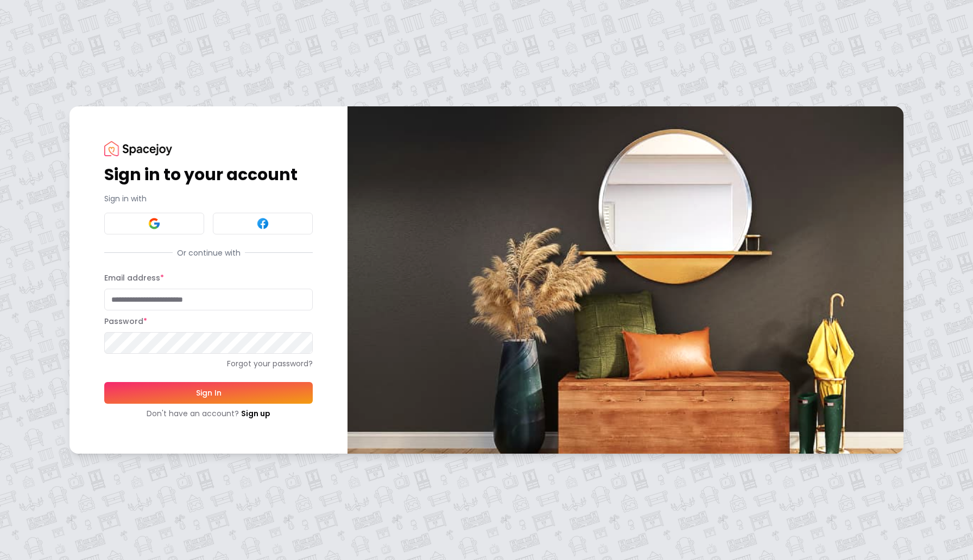 Image resolution: width=973 pixels, height=560 pixels. Describe the element at coordinates (256, 413) in the screenshot. I see `a: Sign up` at that location.